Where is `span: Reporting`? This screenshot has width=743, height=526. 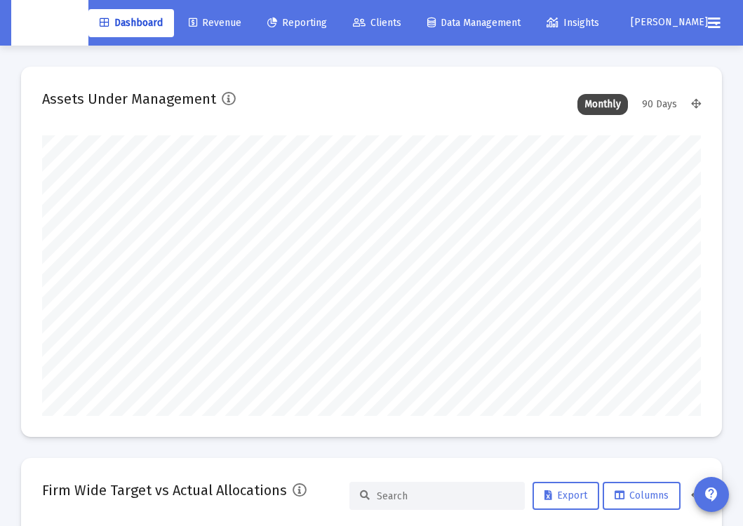 span: Reporting is located at coordinates (297, 22).